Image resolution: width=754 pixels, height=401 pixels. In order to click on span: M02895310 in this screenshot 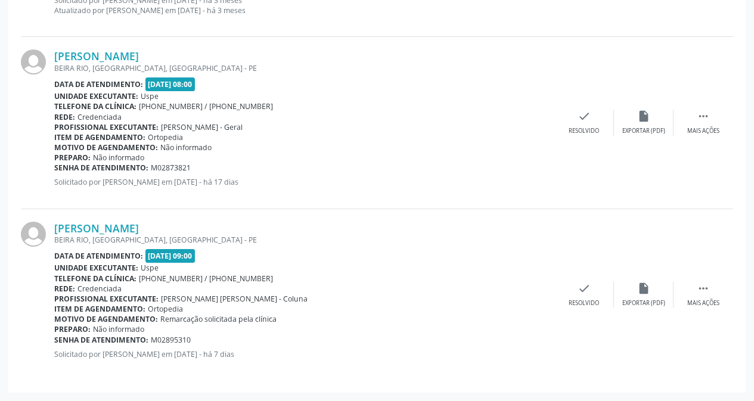, I will do `click(171, 340)`.